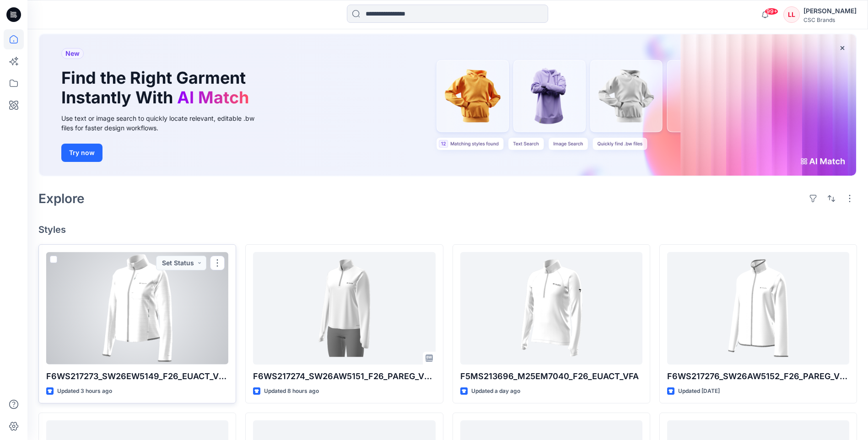 The width and height of the screenshot is (868, 440). Describe the element at coordinates (85, 391) in the screenshot. I see `p: Updated 3 hours ago` at that location.